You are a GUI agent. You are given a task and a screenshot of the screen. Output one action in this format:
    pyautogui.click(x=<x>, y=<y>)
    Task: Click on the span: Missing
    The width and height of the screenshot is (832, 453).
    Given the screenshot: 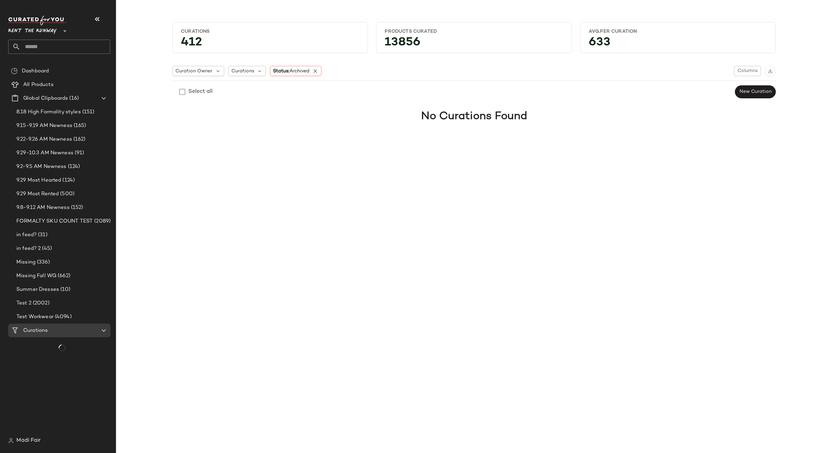 What is the action you would take?
    pyautogui.click(x=26, y=262)
    